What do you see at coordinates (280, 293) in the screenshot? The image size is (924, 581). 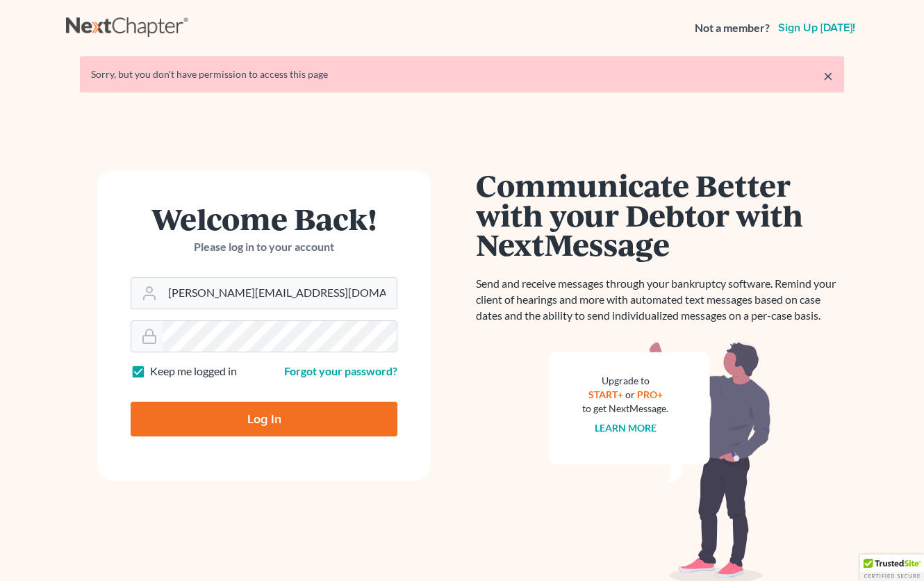 I see `input: Email Address` at bounding box center [280, 293].